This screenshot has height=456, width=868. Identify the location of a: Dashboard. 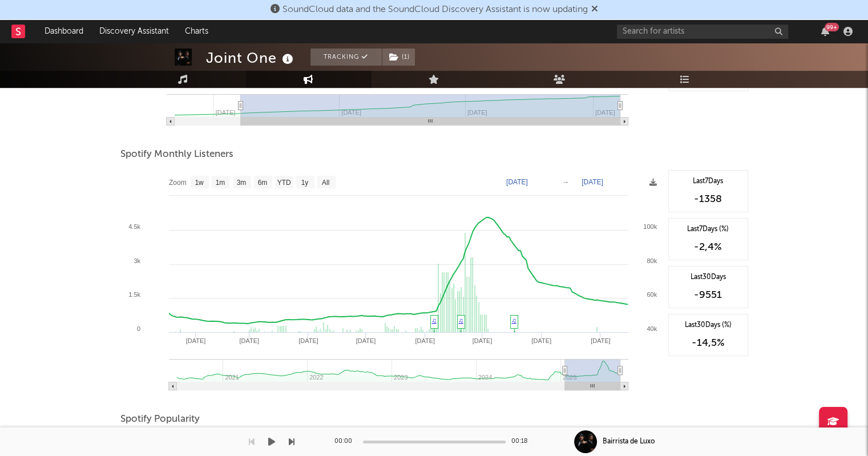
(64, 31).